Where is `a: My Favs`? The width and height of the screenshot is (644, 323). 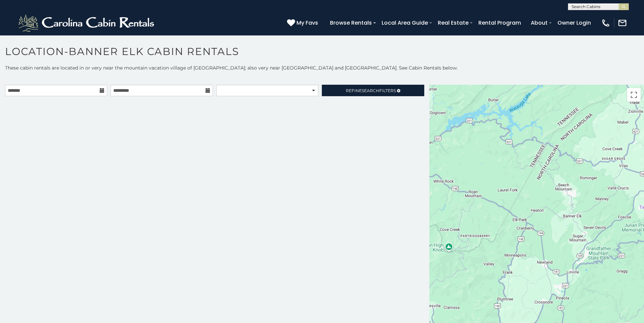 a: My Favs is located at coordinates (303, 23).